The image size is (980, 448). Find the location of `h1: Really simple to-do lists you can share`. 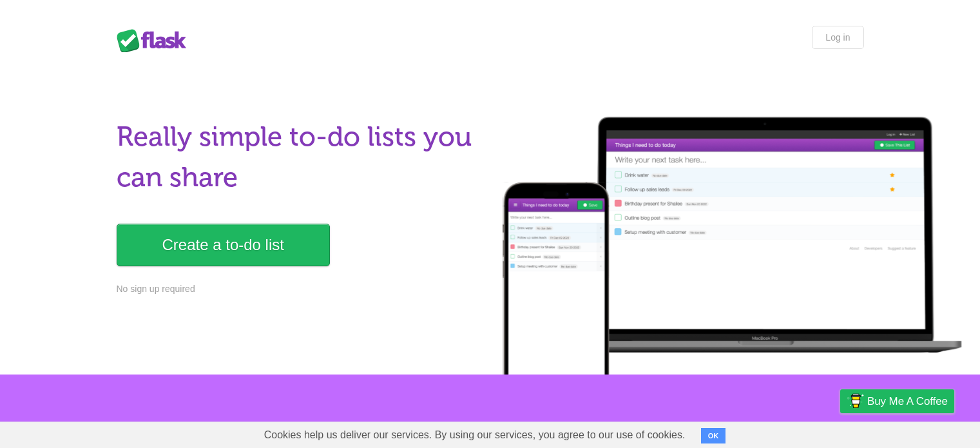

h1: Really simple to-do lists you can share is located at coordinates (300, 158).